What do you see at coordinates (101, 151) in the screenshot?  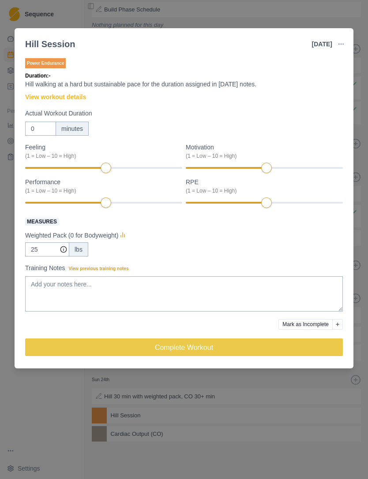 I see `label: Feeling` at bounding box center [101, 151].